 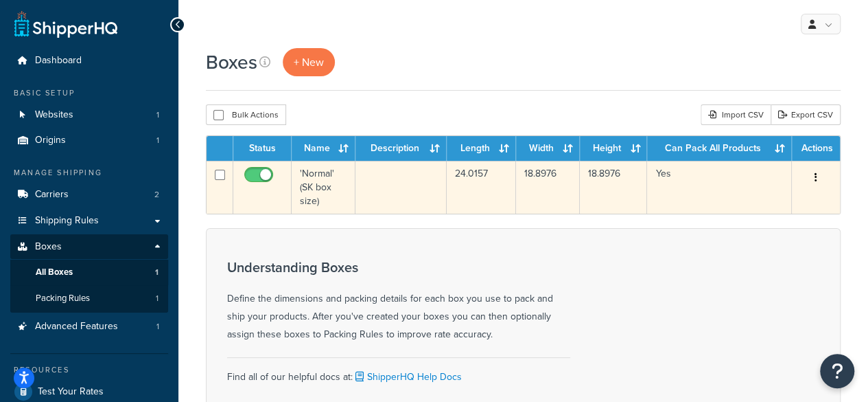 I want to click on span: Shipping Rules, so click(x=66, y=221).